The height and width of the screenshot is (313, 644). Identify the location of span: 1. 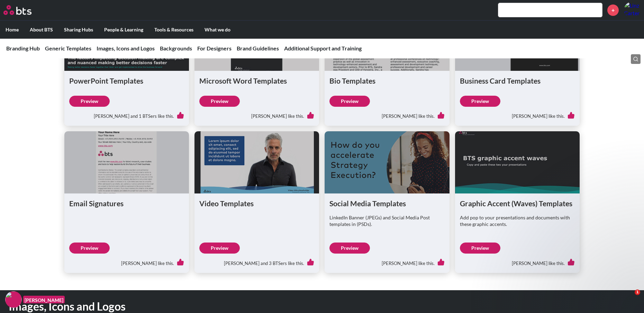
(638, 292).